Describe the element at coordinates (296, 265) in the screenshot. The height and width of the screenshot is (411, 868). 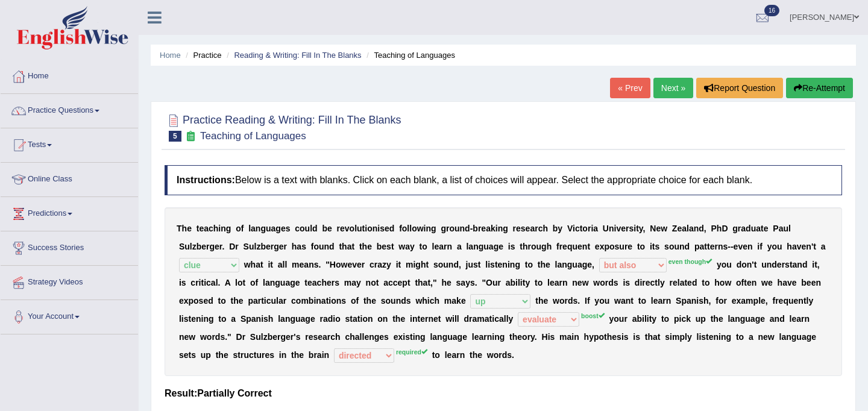
I see `b: m` at that location.